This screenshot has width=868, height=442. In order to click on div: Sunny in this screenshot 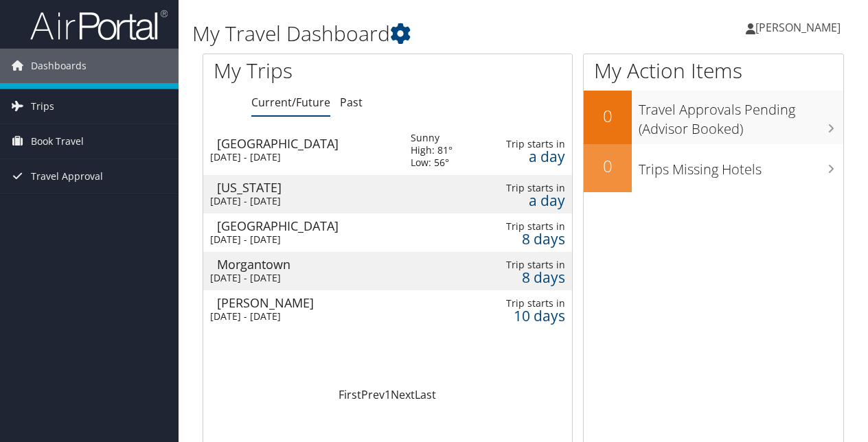, I will do `click(431, 138)`.